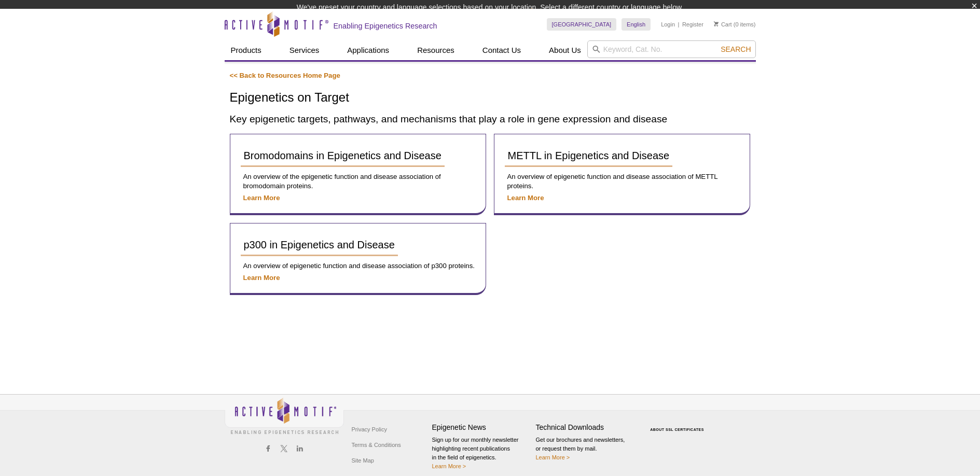 The height and width of the screenshot is (476, 980). What do you see at coordinates (482, 453) in the screenshot?
I see `p: Sign up for our monthly newsletter highlighting recent publications in the field of epigenetics.` at bounding box center [482, 453].